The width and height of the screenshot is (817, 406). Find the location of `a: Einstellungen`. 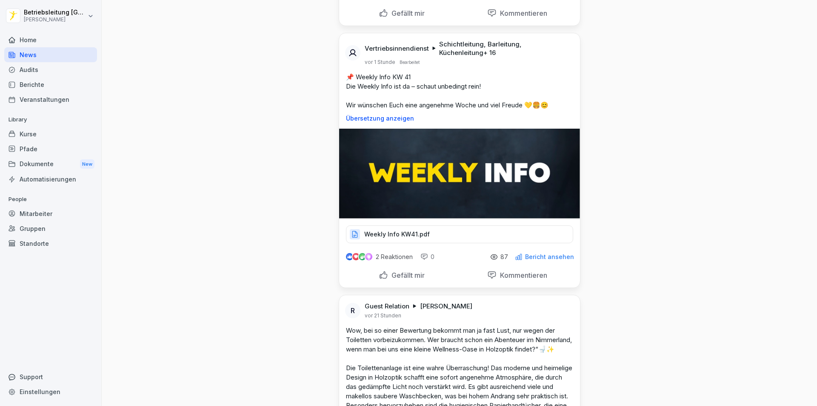

a: Einstellungen is located at coordinates (51, 391).